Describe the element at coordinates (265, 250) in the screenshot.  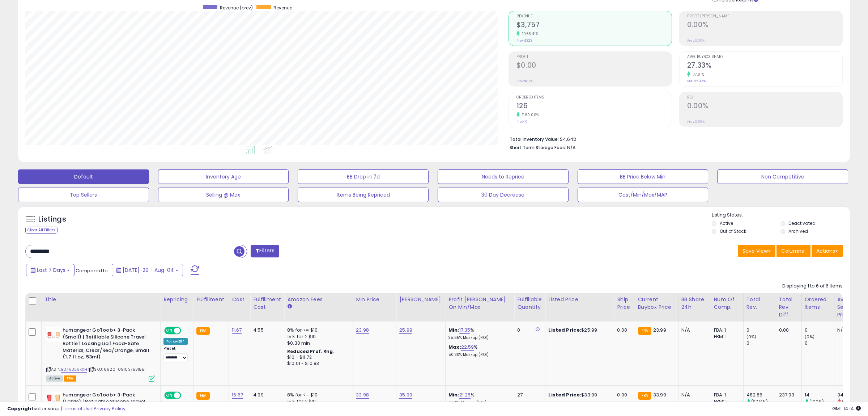
I see `button: Filters` at that location.